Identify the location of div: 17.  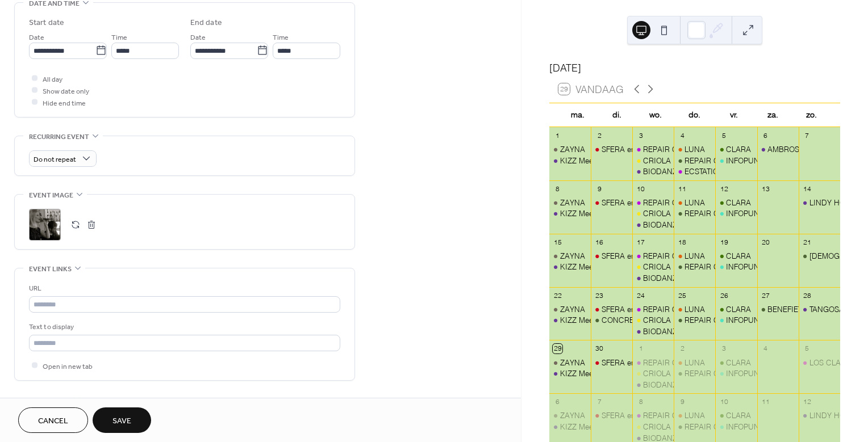
(641, 241).